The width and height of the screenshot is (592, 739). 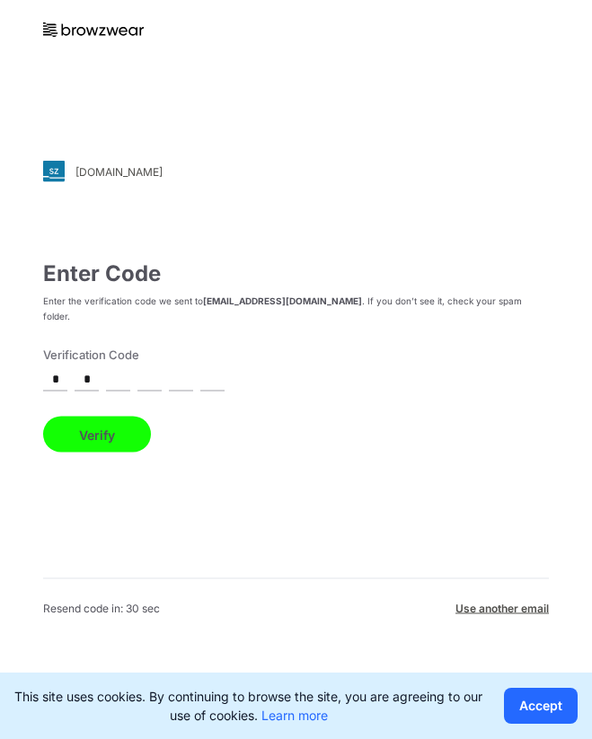 I want to click on span: 30 sec, so click(x=143, y=608).